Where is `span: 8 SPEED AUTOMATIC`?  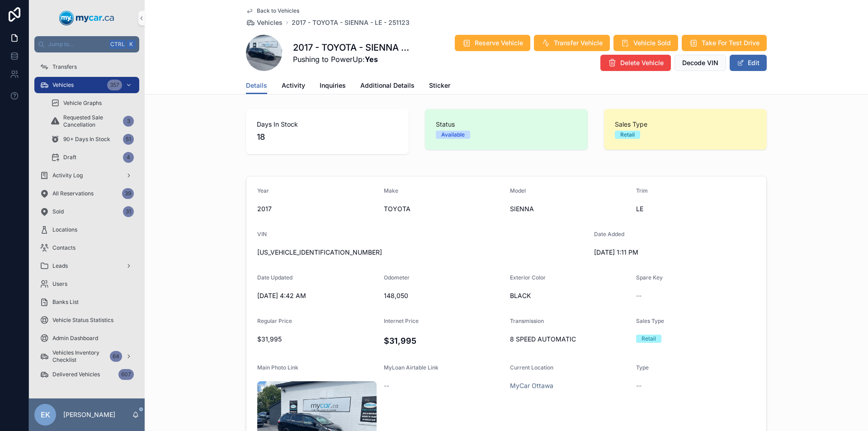
span: 8 SPEED AUTOMATIC is located at coordinates (569, 339).